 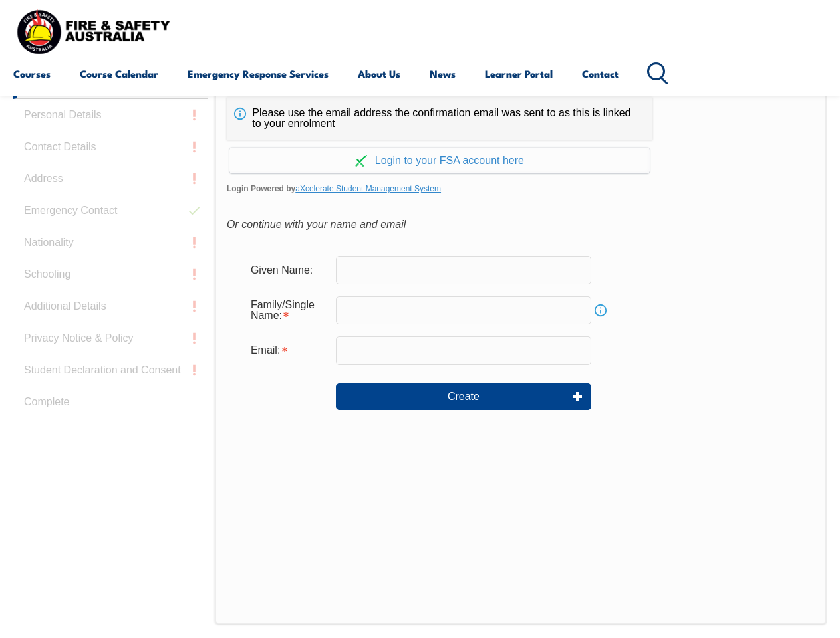 What do you see at coordinates (368, 188) in the screenshot?
I see `a: aXcelerate Student Management System` at bounding box center [368, 188].